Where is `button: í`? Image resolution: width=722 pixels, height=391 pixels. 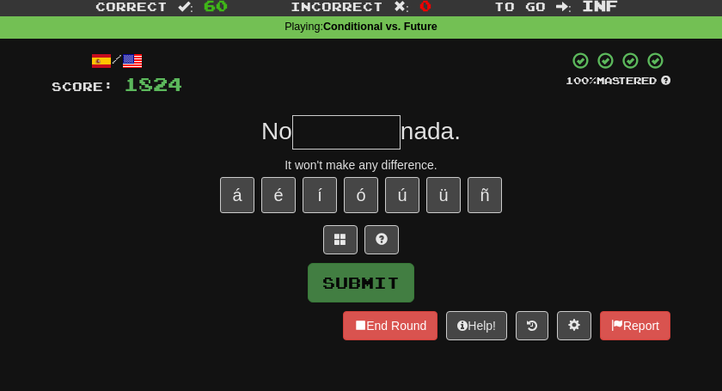
button: í is located at coordinates (320, 195).